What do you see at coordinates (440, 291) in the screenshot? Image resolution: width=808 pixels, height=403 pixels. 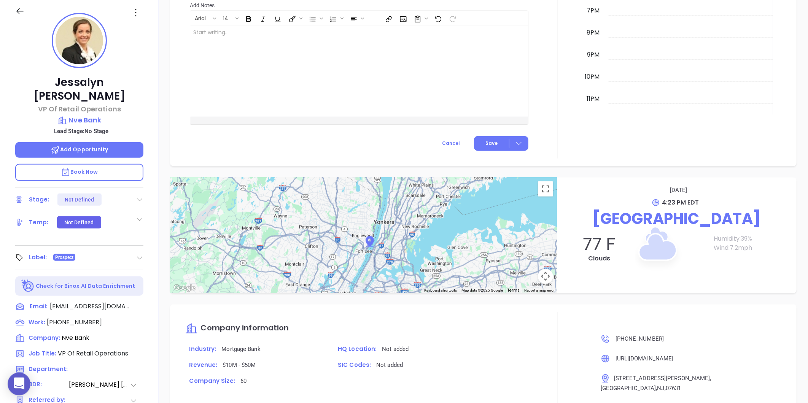 I see `button: Keyboard shortcuts` at bounding box center [440, 291].